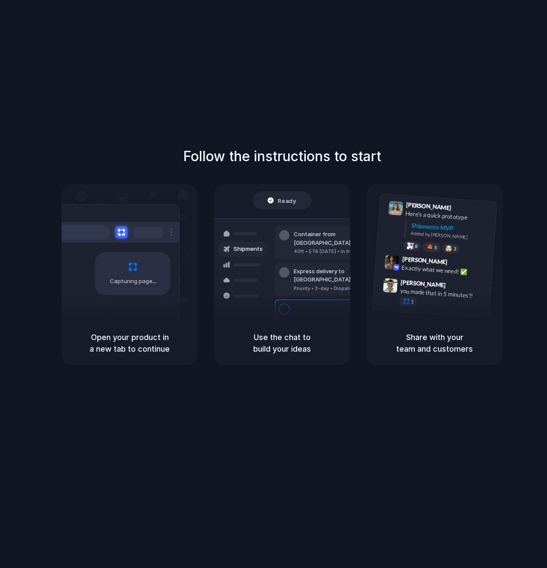 Image resolution: width=547 pixels, height=568 pixels. I want to click on span: 3, so click(455, 248).